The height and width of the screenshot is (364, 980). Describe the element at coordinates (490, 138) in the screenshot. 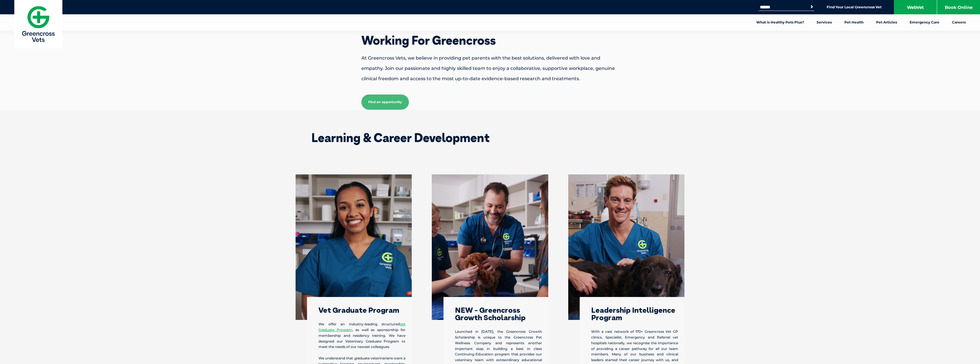

I see `h2: Learning & Career Development` at that location.